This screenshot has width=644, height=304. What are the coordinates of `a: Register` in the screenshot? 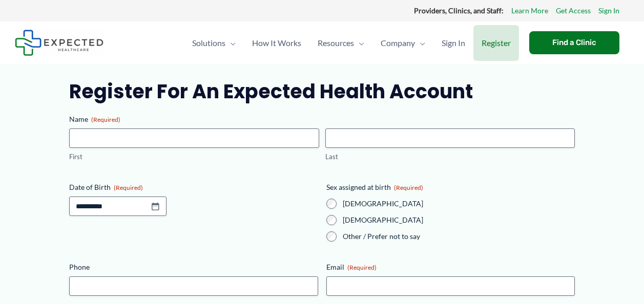 It's located at (496, 43).